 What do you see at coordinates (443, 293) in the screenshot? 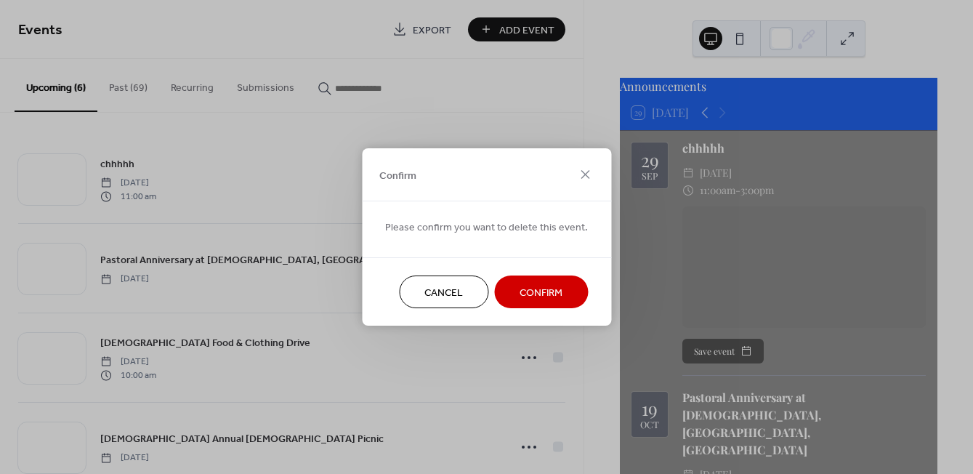
I see `span: Cancel` at bounding box center [443, 293].